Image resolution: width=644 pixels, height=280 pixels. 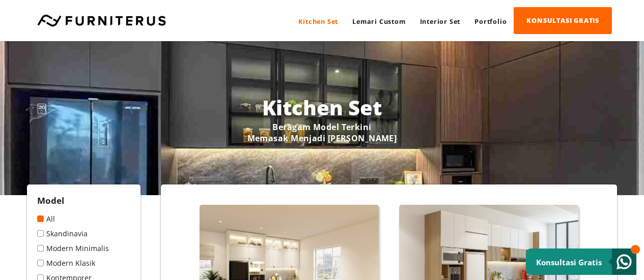 I want to click on a: Modern Klasik, so click(x=84, y=263).